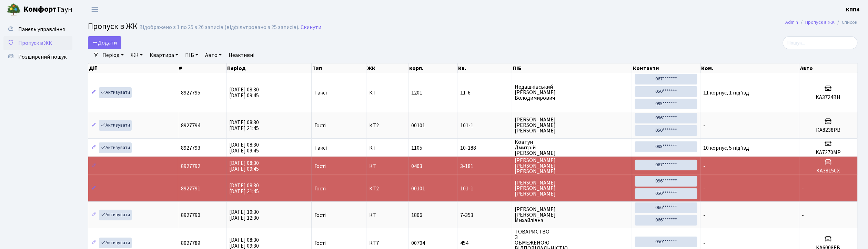  Describe the element at coordinates (485, 68) in the screenshot. I see `th: Кв.` at that location.